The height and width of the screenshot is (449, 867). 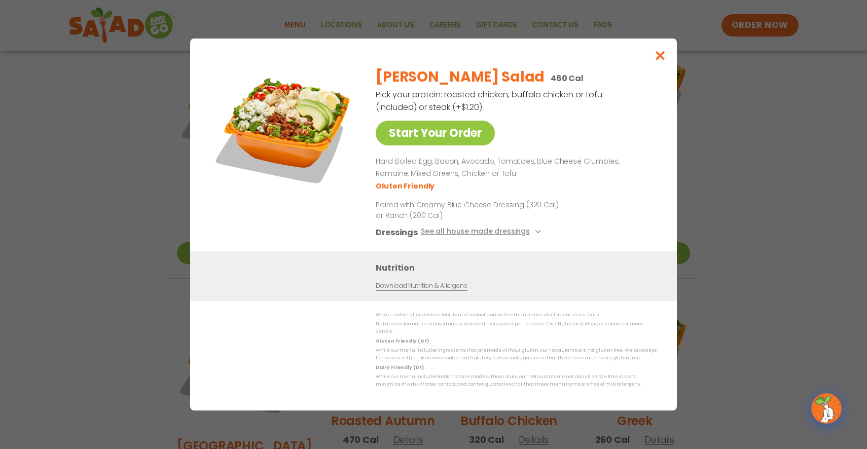 What do you see at coordinates (284, 130) in the screenshot?
I see `img: Featured product photo for Cobb Salad` at bounding box center [284, 130].